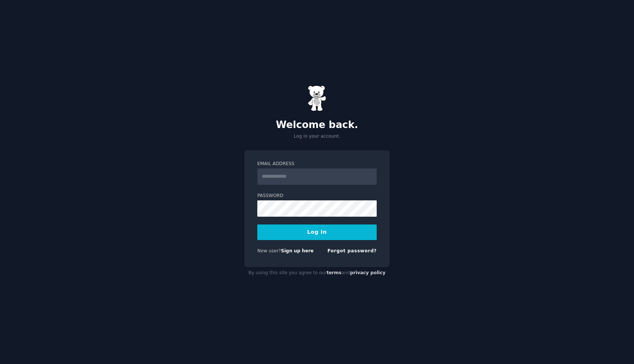  Describe the element at coordinates (334, 273) in the screenshot. I see `a: terms` at that location.